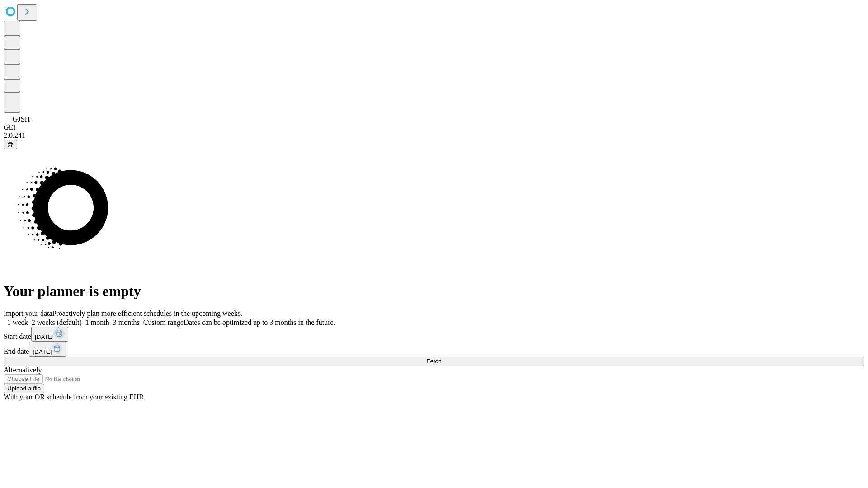  Describe the element at coordinates (434, 361) in the screenshot. I see `span: Fetch` at that location.